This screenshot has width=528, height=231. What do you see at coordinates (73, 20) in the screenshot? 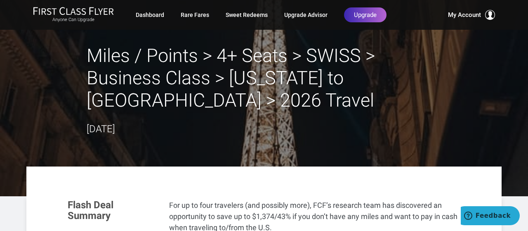
I see `small: Anyone Can Upgrade` at bounding box center [73, 20].